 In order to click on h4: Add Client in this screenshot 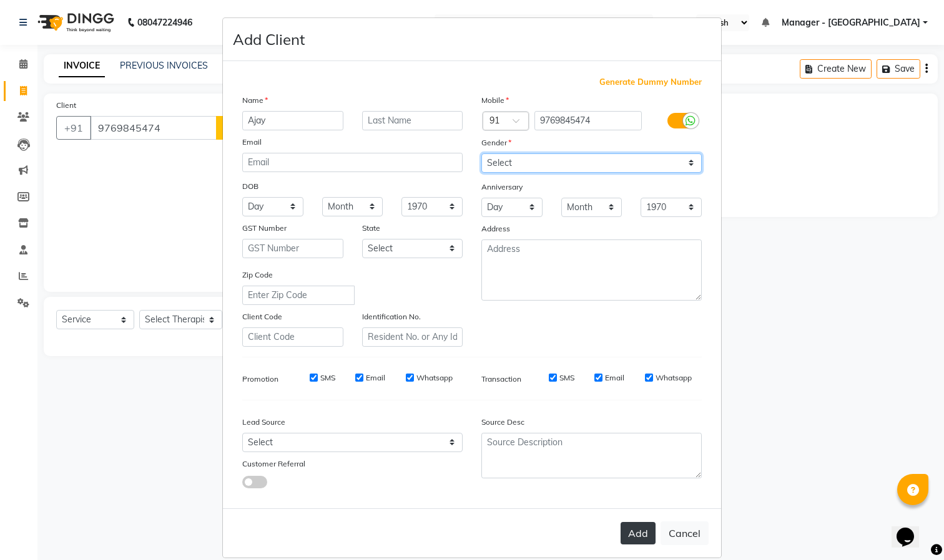, I will do `click(268, 40)`.